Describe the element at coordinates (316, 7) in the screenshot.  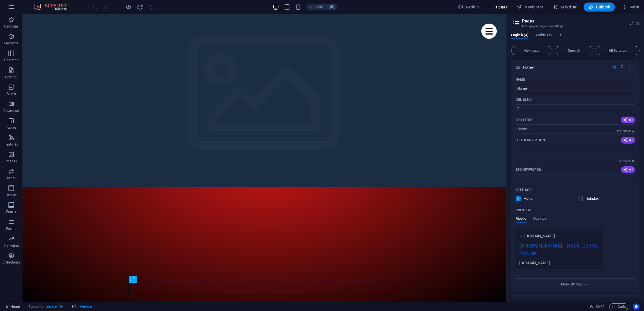
I see `button: 100%` at that location.